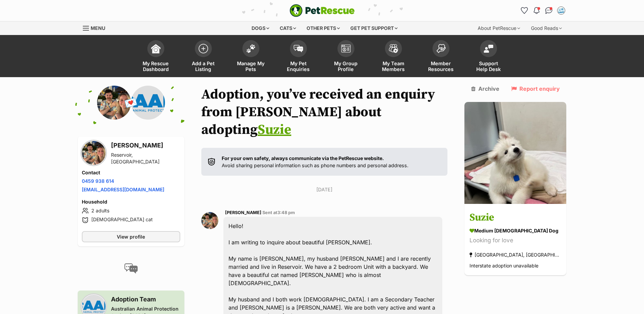  I want to click on span: My Pet Enquiries, so click(299, 66).